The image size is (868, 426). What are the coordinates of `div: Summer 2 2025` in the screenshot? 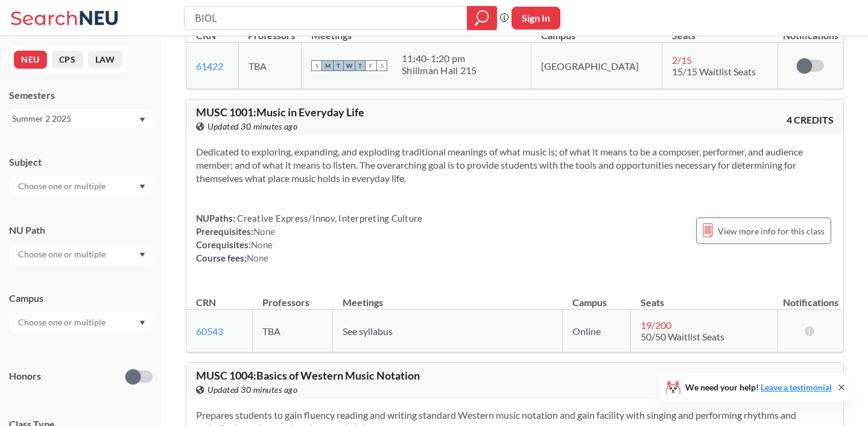 It's located at (75, 118).